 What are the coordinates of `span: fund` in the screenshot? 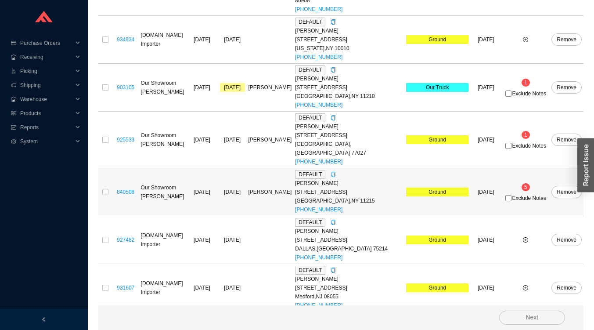 It's located at (14, 127).